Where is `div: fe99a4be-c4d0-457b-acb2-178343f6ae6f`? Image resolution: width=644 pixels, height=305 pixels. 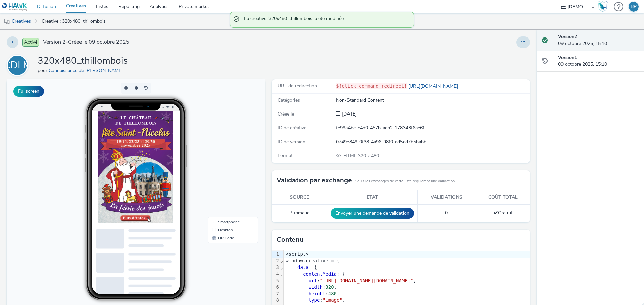
div: fe99a4be-c4d0-457b-acb2-178343f6ae6f is located at coordinates (433, 128).